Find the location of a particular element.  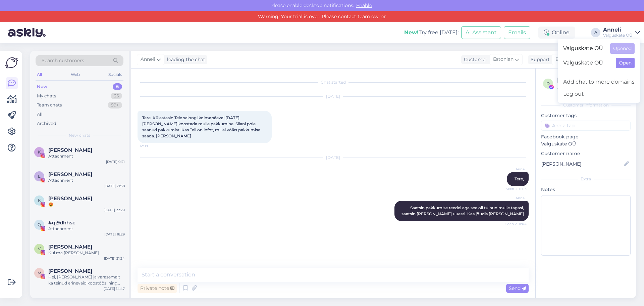

div: Socials is located at coordinates (115, 75).